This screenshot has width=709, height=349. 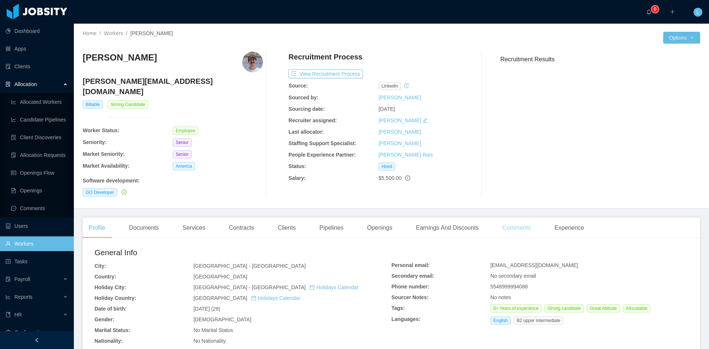 What do you see at coordinates (569, 228) in the screenshot?
I see `div: Experience` at bounding box center [569, 228].